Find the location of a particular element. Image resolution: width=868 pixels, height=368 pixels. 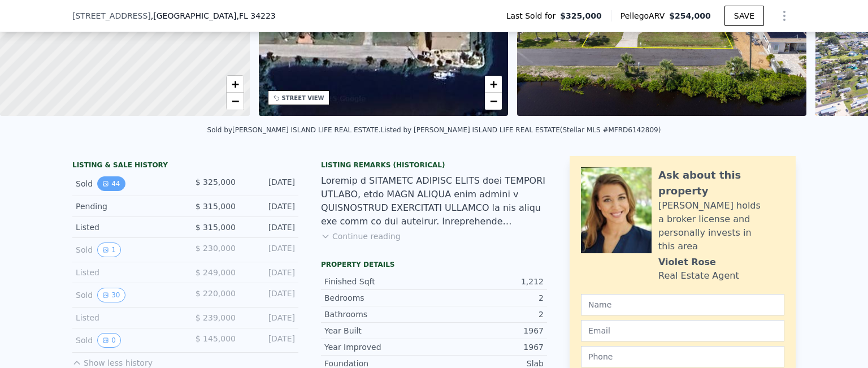

span: , FL 34223 is located at coordinates (255, 16).